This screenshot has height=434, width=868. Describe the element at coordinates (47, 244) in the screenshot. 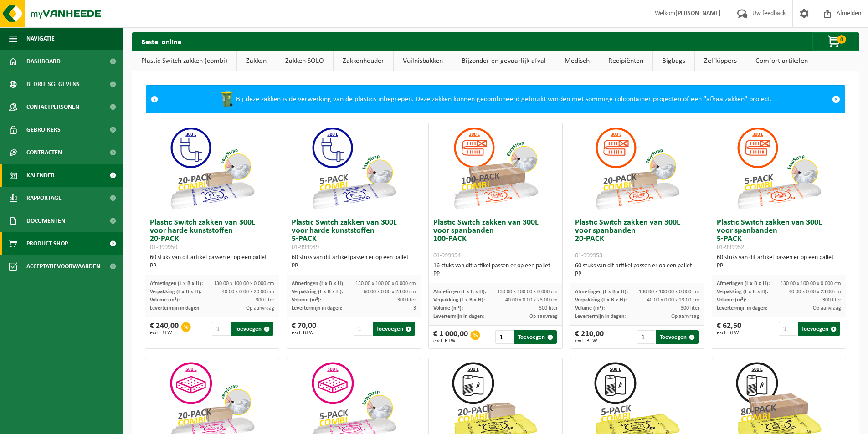

I see `span: Product Shop` at that location.